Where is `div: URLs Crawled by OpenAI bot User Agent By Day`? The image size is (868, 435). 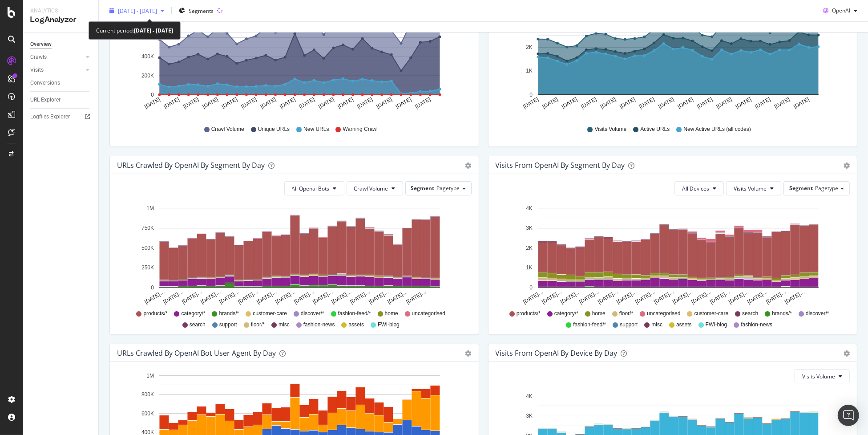
div: URLs Crawled by OpenAI bot User Agent By Day is located at coordinates (196, 353).